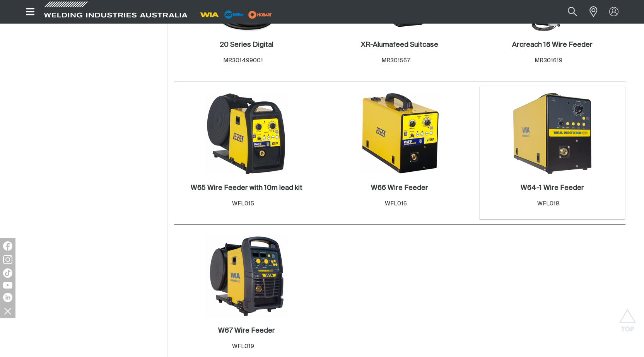 This screenshot has height=357, width=644. I want to click on img: W66 Wire Feeder, so click(400, 134).